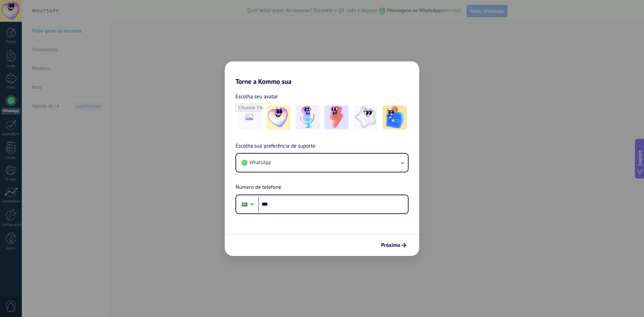 Image resolution: width=644 pixels, height=317 pixels. I want to click on h2: Torne a Kommo sua, so click(322, 73).